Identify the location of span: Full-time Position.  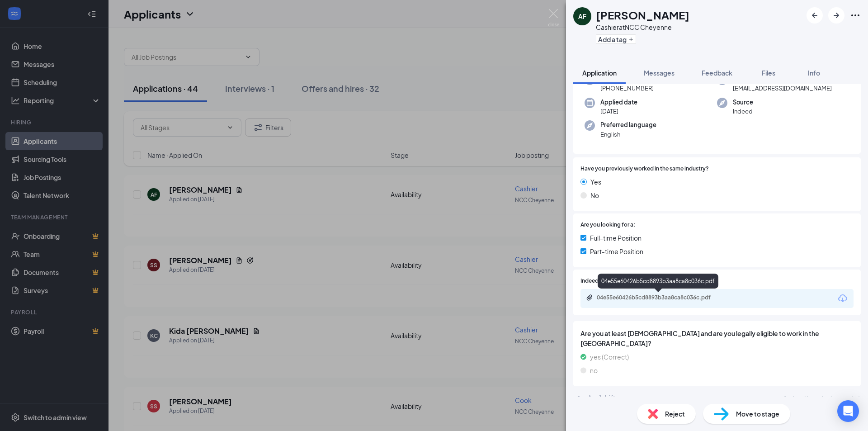
(616, 238).